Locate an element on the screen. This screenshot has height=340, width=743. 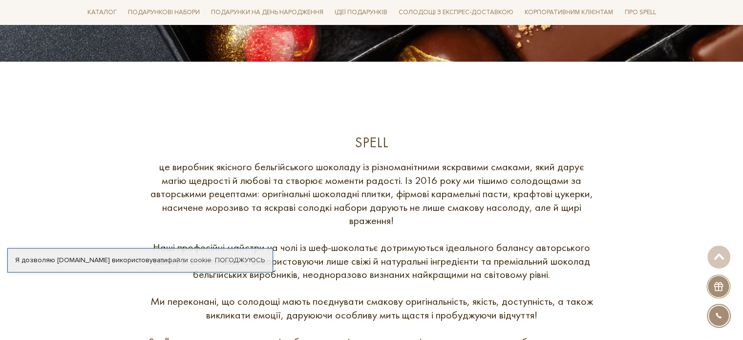
a: файли cookie is located at coordinates (189, 260).